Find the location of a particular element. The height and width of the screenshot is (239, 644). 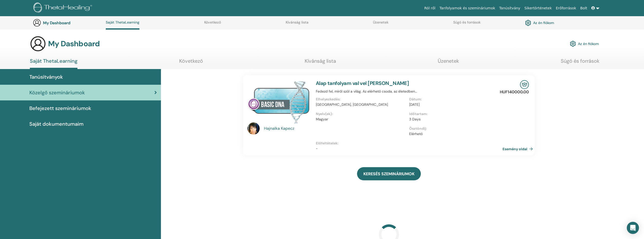

a: Hajnalka Kapecz is located at coordinates (287, 128).